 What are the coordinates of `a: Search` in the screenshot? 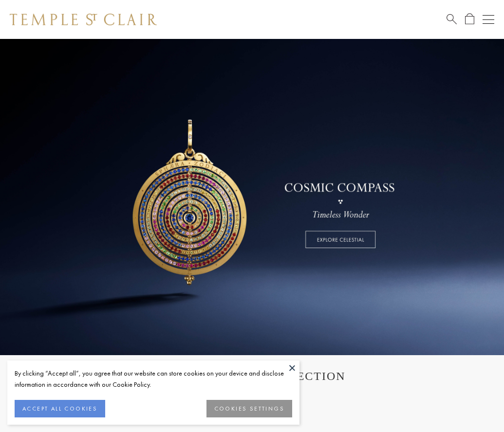 It's located at (451, 19).